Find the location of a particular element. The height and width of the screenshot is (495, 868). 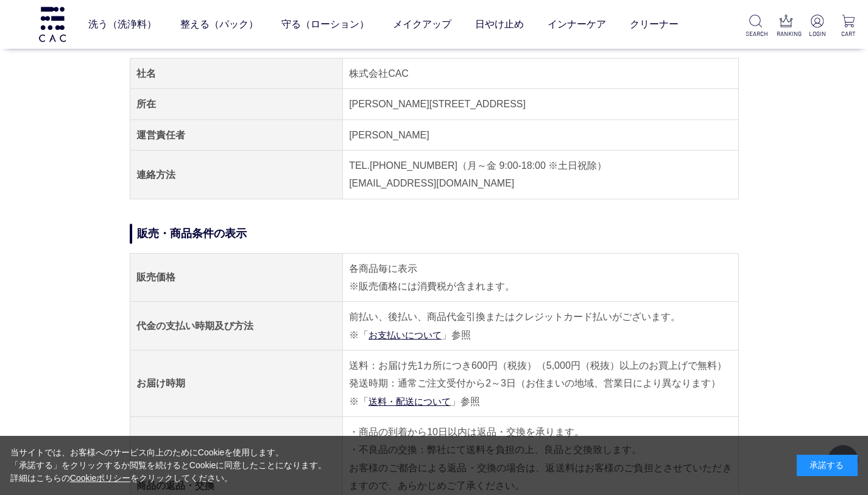

th: 所在 is located at coordinates (237, 104).